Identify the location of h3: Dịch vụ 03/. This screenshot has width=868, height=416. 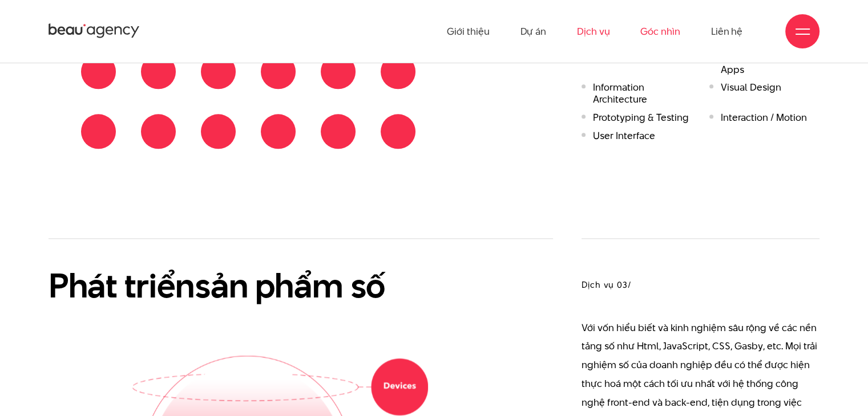
(700, 285).